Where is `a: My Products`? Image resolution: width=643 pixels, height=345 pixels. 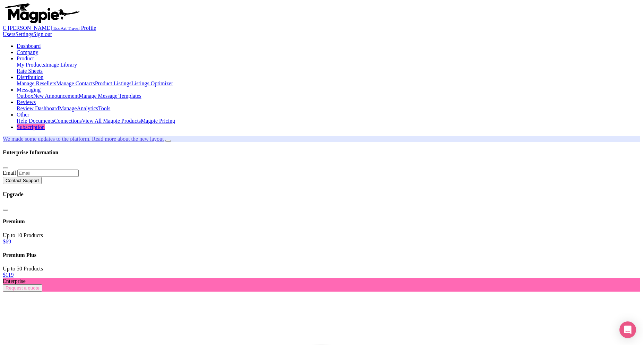
a: My Products is located at coordinates (31, 64).